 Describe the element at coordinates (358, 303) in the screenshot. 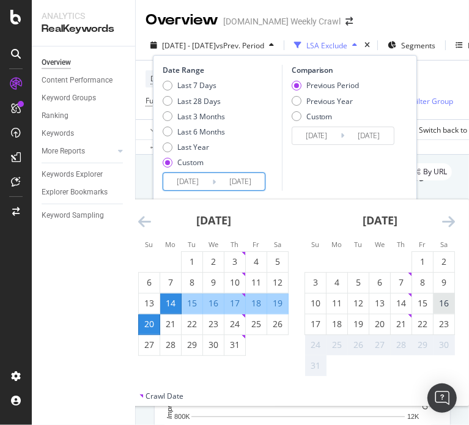

I see `td: Choose Tuesday, August 12, 2025 as your check-out date. It’s available.` at that location.